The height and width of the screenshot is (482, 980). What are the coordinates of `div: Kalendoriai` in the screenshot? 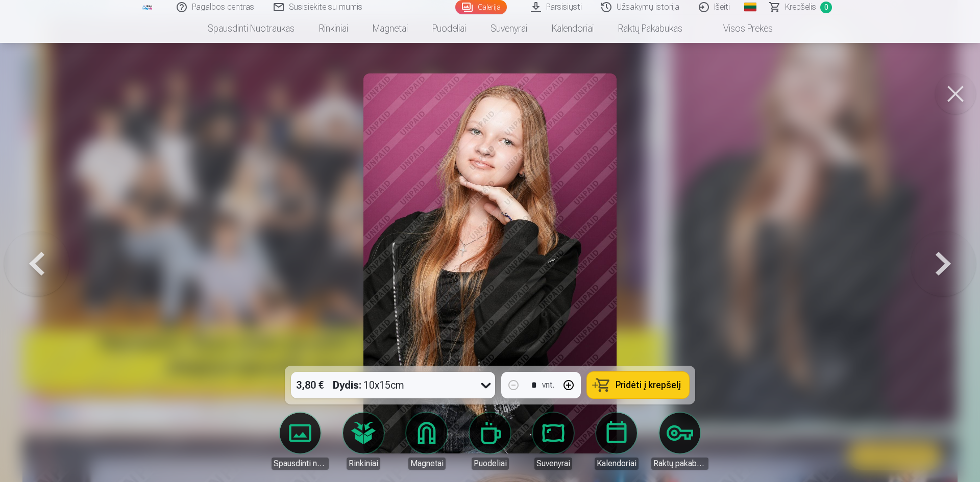 It's located at (617, 463).